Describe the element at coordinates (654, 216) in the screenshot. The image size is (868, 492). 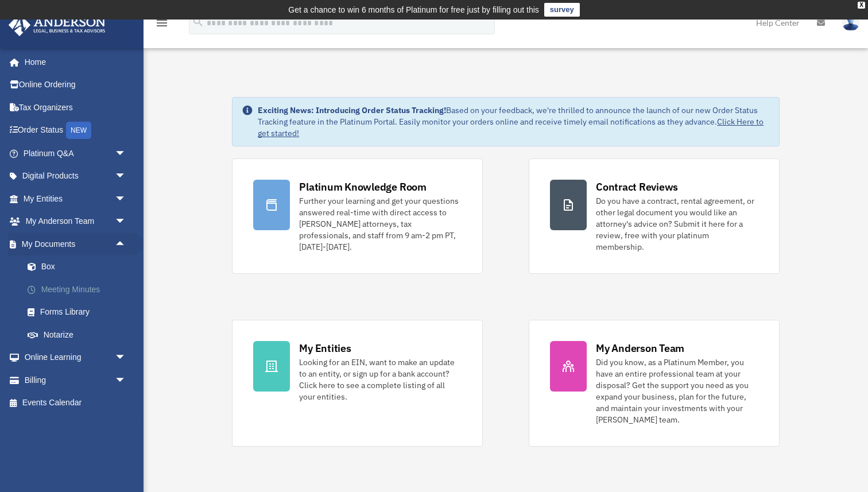
I see `a: Contract Reviews Do you have a contract, rental agreement, or other legal document you would like...` at that location.